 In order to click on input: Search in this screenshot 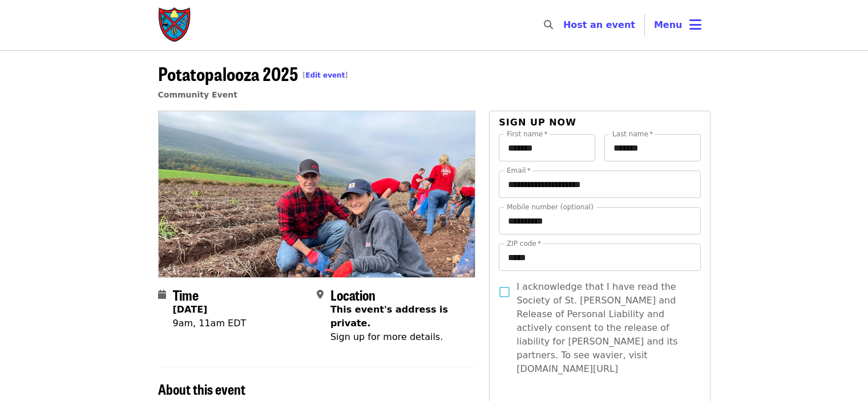, I will do `click(565, 25)`.